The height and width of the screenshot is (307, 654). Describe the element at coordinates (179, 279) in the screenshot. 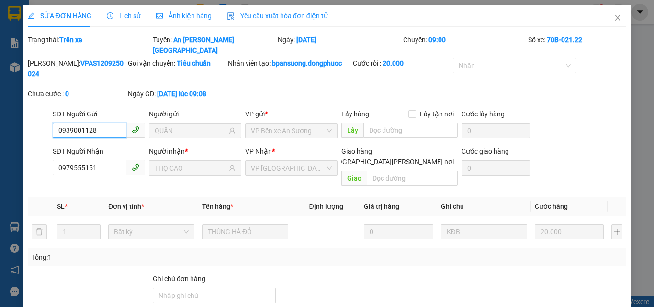

I see `label: Ghi chú đơn hàng` at that location.